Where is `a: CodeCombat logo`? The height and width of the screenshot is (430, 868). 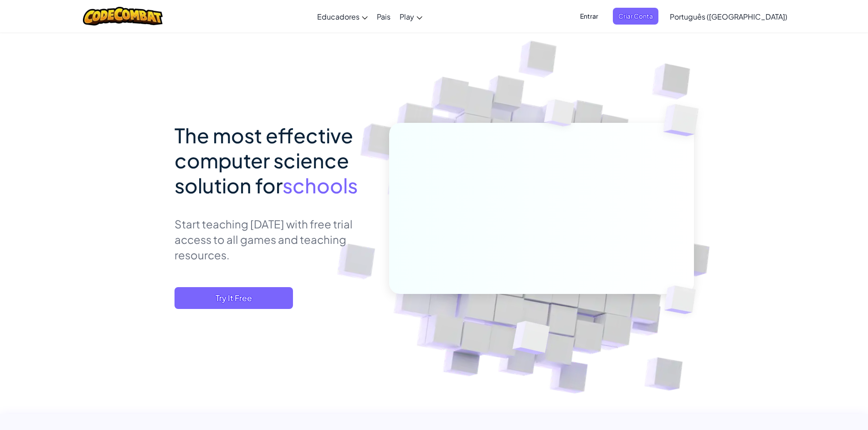 a: CodeCombat logo is located at coordinates (123, 16).